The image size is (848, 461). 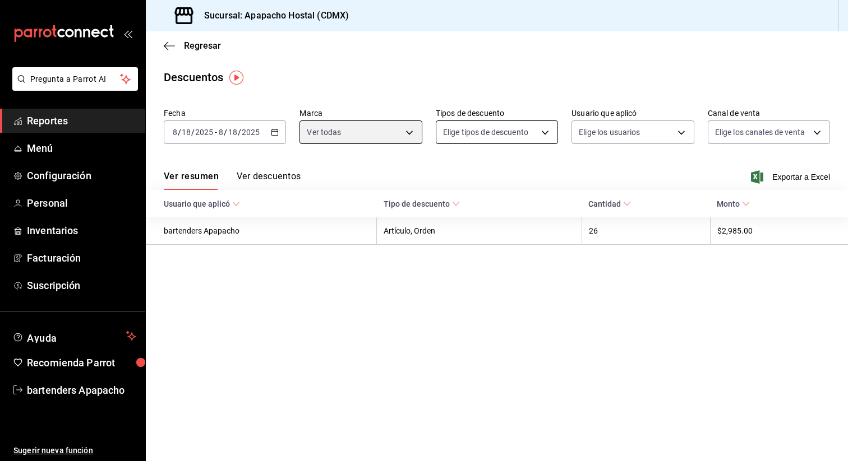 I want to click on button: Ver resumen, so click(x=191, y=181).